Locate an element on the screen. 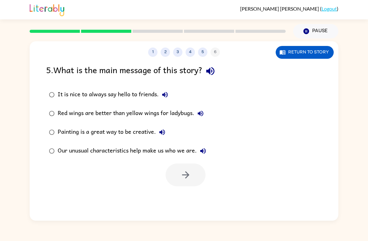 This screenshot has height=241, width=368. div: It is nice to always say hello to friends. is located at coordinates (115, 95).